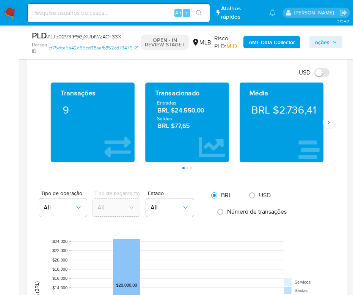 The width and height of the screenshot is (353, 295). What do you see at coordinates (227, 42) in the screenshot?
I see `span: Risco PLD:` at bounding box center [227, 42].